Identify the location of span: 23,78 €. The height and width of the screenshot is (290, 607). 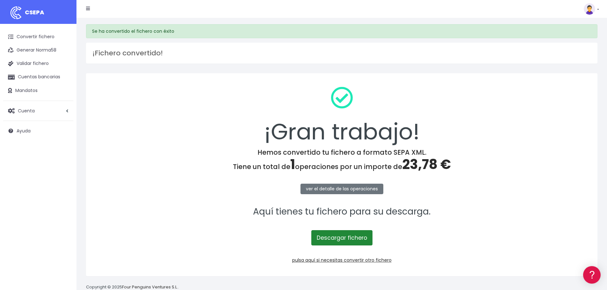
(427, 164).